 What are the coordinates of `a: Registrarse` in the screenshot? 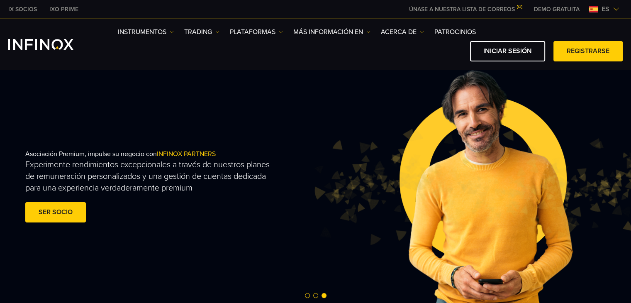 It's located at (588, 51).